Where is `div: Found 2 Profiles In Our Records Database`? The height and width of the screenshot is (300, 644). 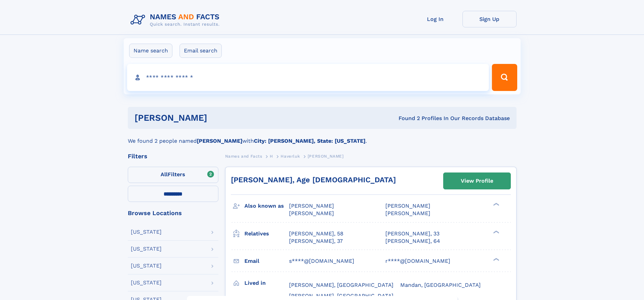
div: Found 2 Profiles In Our Records Database is located at coordinates (406, 118).